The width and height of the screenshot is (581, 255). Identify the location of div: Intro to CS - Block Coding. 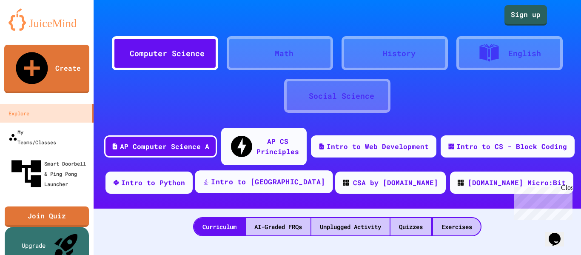
(512, 146).